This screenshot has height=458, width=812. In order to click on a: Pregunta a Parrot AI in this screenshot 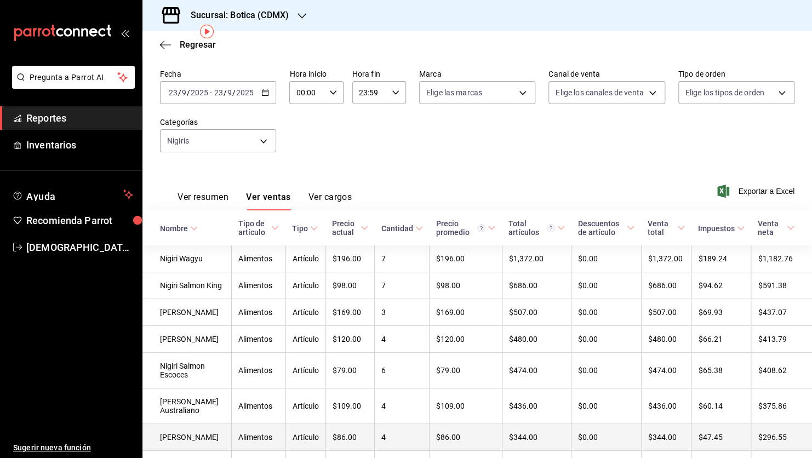, I will do `click(71, 85)`.